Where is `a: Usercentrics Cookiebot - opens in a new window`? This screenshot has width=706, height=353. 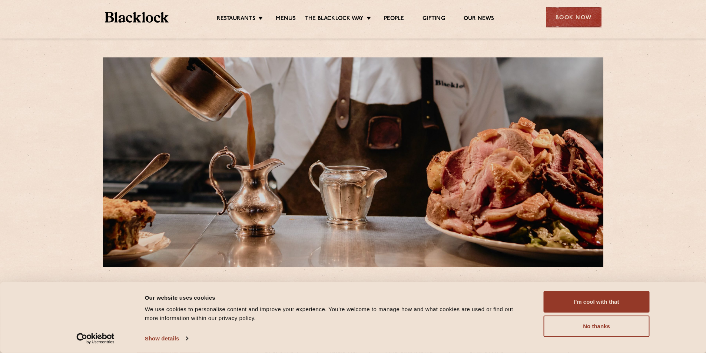 a: Usercentrics Cookiebot - opens in a new window is located at coordinates (95, 339).